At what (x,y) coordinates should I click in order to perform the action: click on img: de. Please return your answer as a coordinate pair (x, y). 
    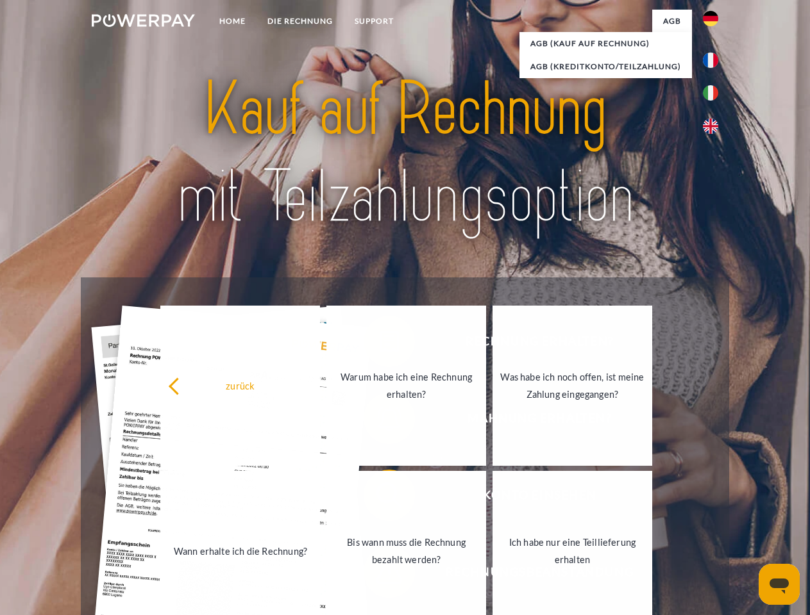
    Looking at the image, I should click on (710, 19).